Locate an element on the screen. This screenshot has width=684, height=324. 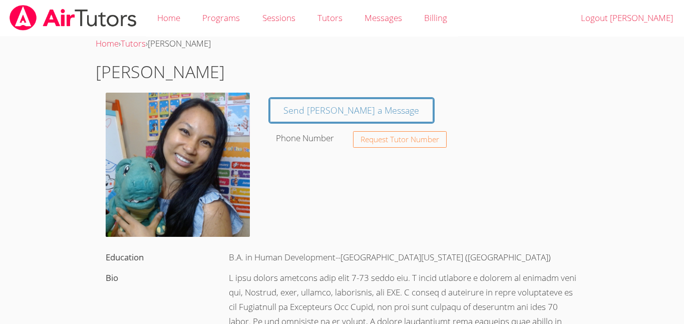
a: Home is located at coordinates (107, 43).